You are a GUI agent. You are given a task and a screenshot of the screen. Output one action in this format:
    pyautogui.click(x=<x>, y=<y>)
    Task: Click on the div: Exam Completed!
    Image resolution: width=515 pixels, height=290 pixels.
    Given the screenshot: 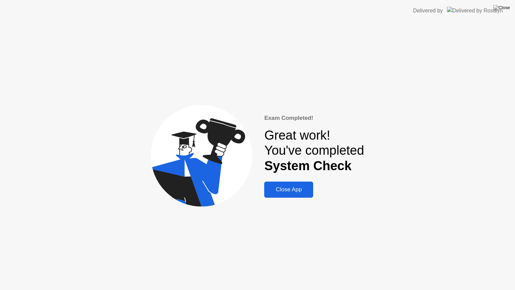 What is the action you would take?
    pyautogui.click(x=314, y=118)
    